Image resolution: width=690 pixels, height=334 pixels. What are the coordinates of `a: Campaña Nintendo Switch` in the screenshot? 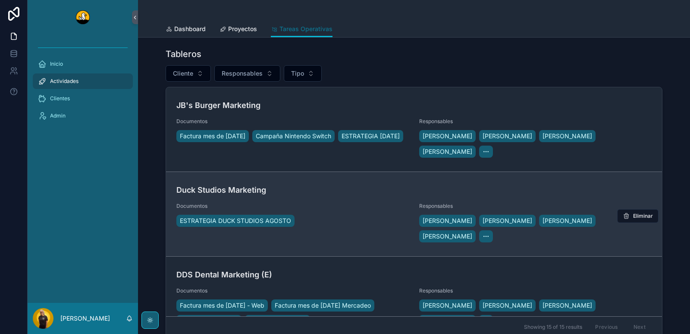 It's located at (293, 136).